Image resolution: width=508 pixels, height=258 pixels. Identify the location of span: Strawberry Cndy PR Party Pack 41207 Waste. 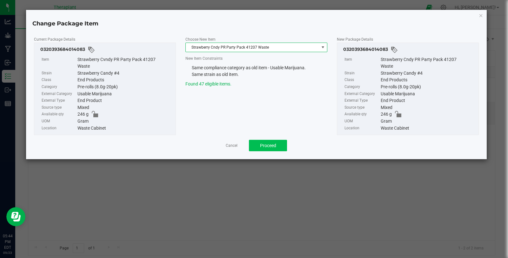
(252, 47).